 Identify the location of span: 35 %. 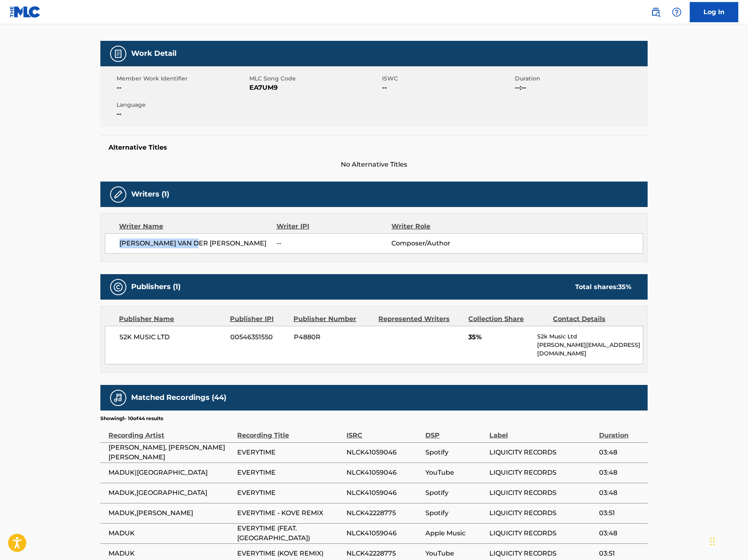
(624, 287).